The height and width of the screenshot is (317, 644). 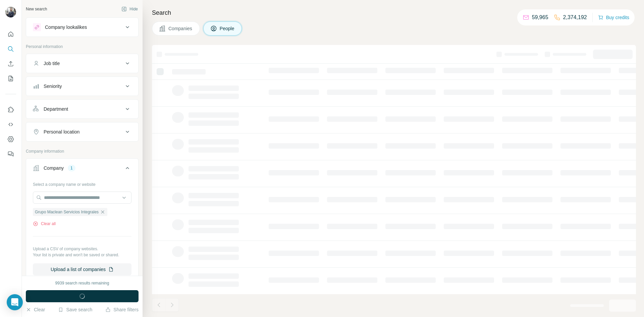 I want to click on button: Buy credits, so click(x=613, y=17).